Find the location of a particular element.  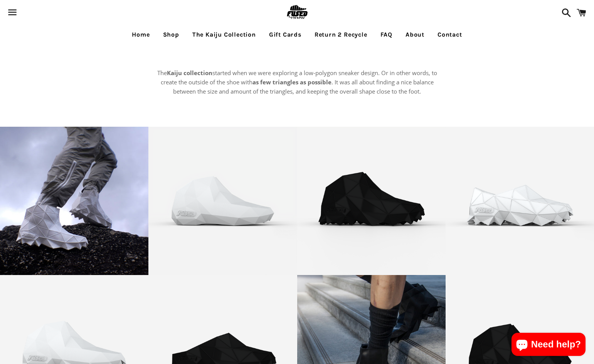

a: Shop is located at coordinates (171, 35).